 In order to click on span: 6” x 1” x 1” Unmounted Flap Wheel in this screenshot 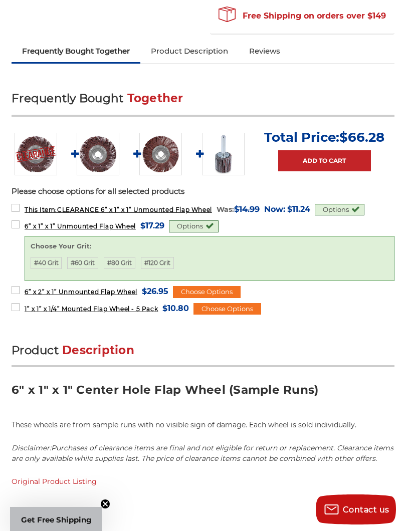, I will do `click(80, 225)`.